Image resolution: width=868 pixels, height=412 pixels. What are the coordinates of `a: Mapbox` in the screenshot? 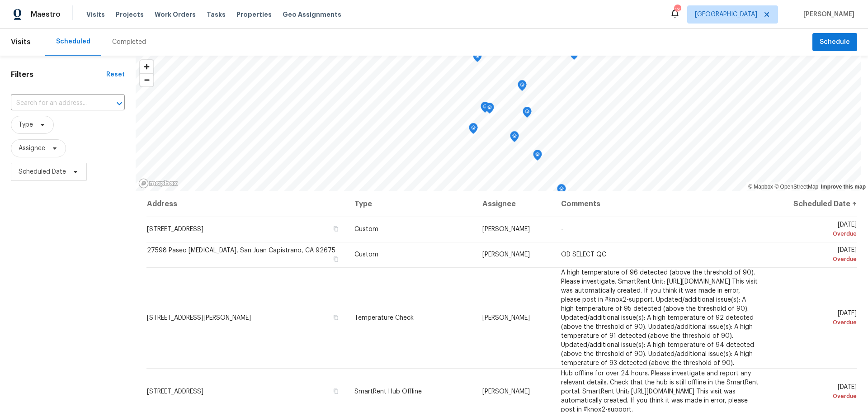 It's located at (760, 187).